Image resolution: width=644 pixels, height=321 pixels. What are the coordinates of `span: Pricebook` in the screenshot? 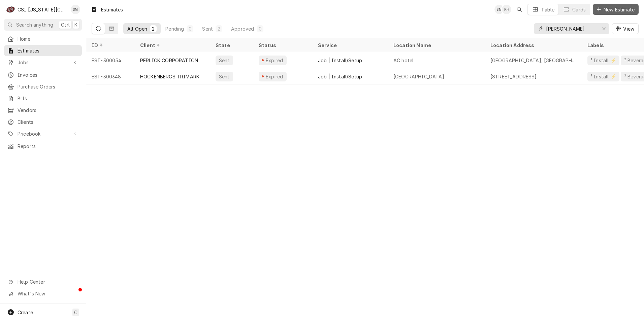 It's located at (43, 134).